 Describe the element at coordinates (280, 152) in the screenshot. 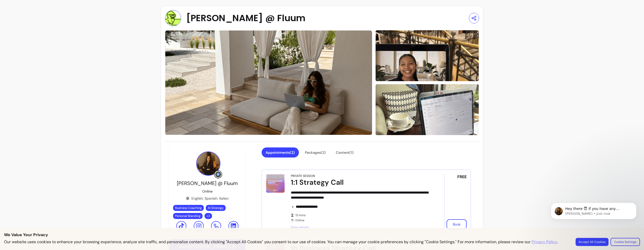

I see `button: Appointments(2)` at that location.